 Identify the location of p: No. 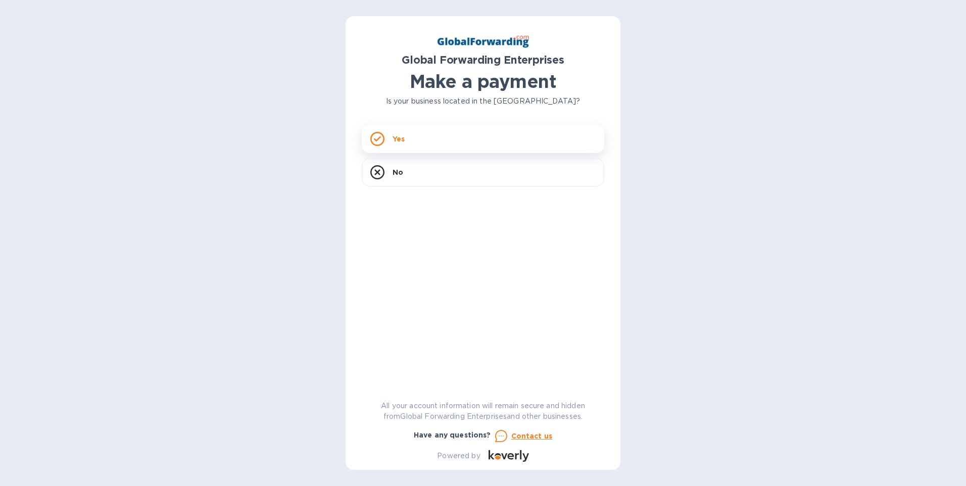
(397, 172).